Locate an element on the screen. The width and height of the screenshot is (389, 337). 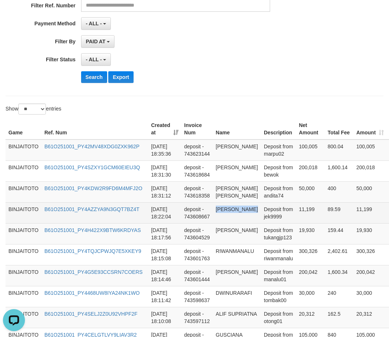
td: RIWANMANALU is located at coordinates (236, 254).